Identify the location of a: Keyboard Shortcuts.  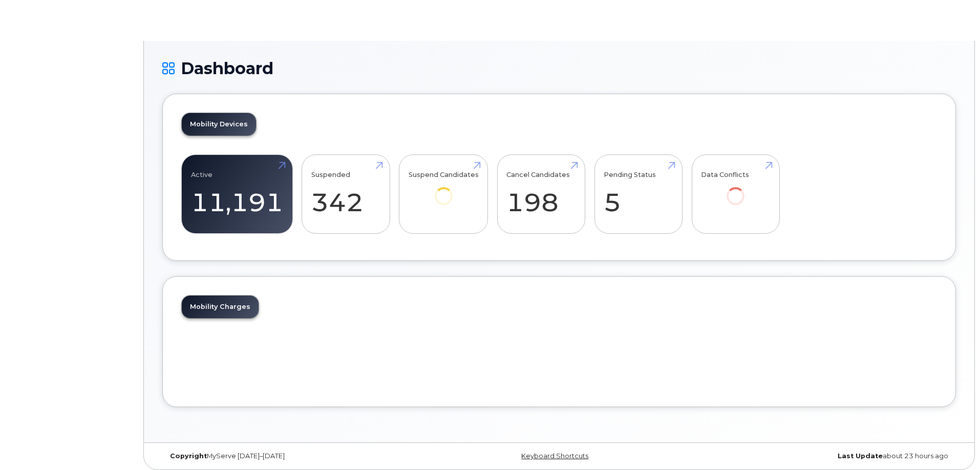
(555, 456).